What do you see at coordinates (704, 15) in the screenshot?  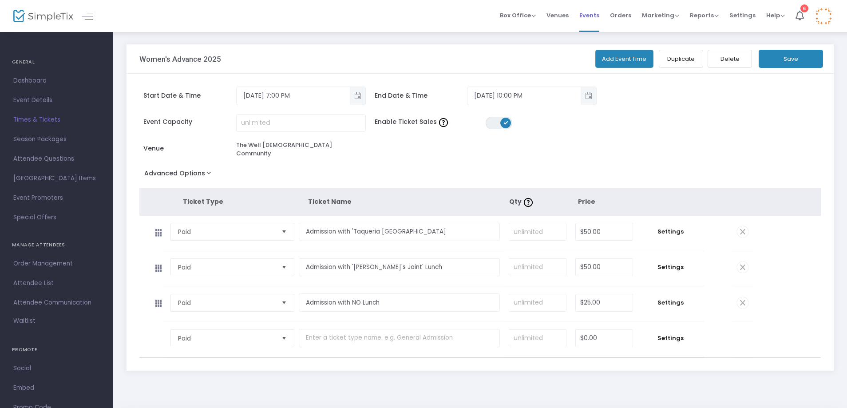 I see `span: Reports` at bounding box center [704, 15].